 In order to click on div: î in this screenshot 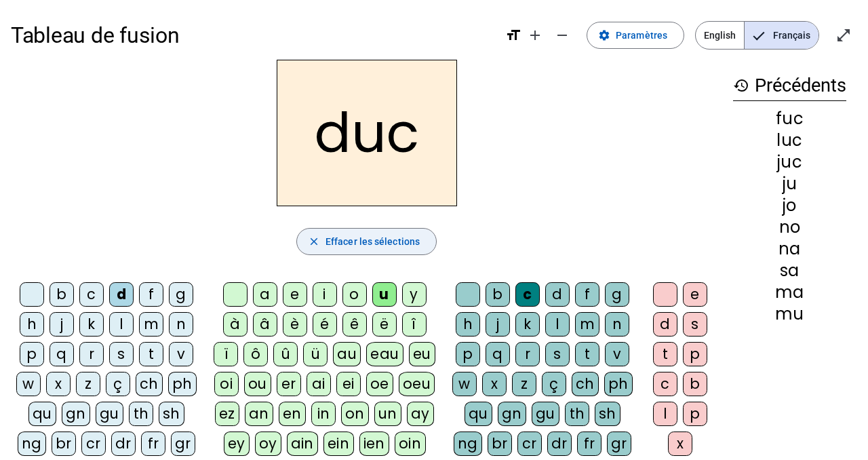, I will do `click(414, 325)`.